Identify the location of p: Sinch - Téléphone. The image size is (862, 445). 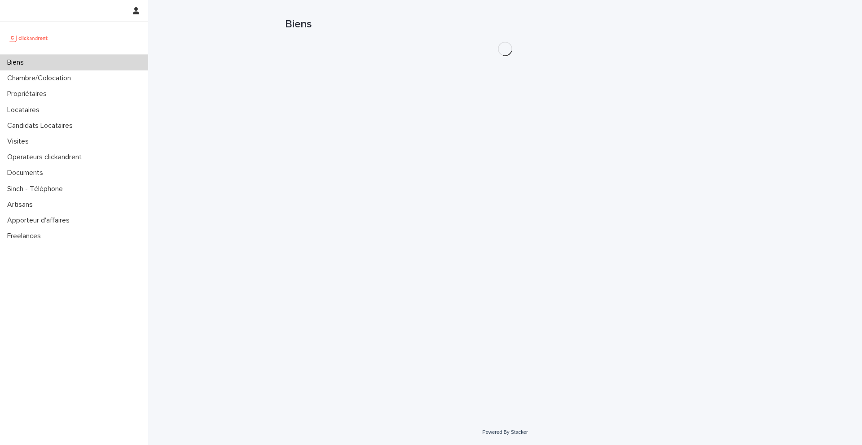
(37, 189).